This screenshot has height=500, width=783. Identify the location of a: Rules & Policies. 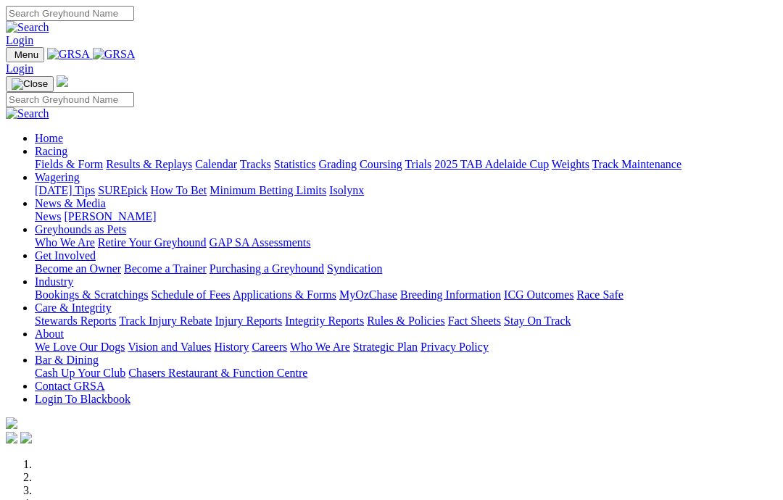
(406, 320).